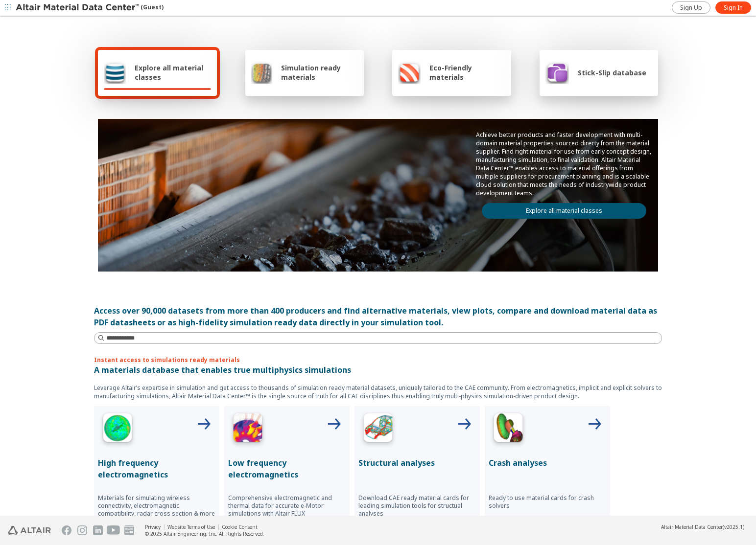 The image size is (756, 545). I want to click on img: Altair Engineering, so click(29, 530).